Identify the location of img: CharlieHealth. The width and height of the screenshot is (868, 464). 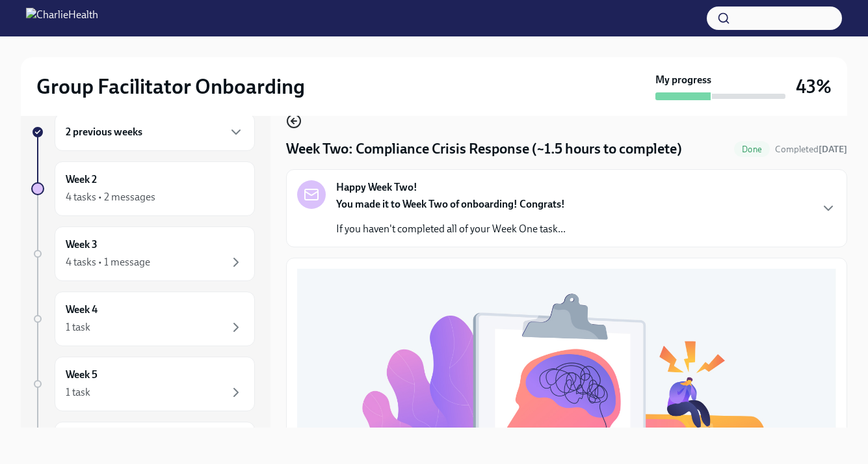
(62, 18).